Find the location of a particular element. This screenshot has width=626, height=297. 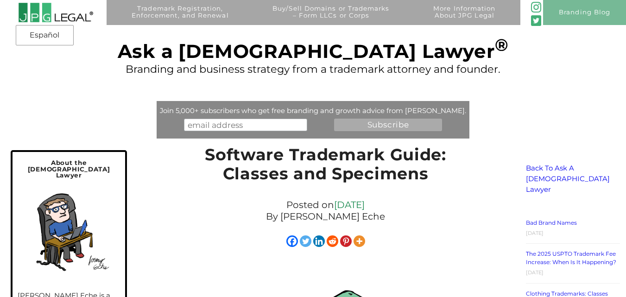

a: The 2025 USPTO Trademark Fee Increase: When Is It Happening? is located at coordinates (571, 258).